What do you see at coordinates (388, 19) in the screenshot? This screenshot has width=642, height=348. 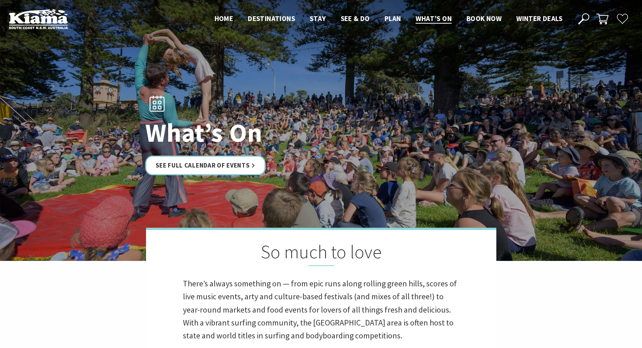 I see `nav: Main Menu` at bounding box center [388, 19].